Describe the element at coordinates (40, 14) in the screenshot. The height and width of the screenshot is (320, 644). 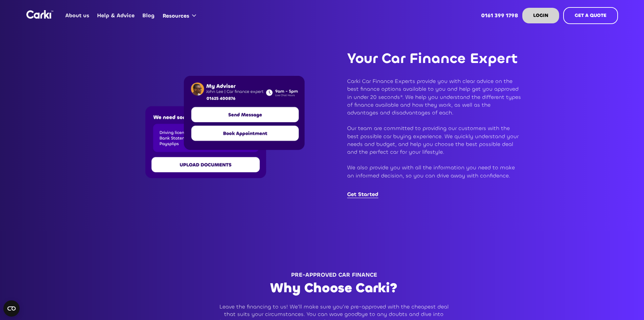
I see `a: home` at that location.